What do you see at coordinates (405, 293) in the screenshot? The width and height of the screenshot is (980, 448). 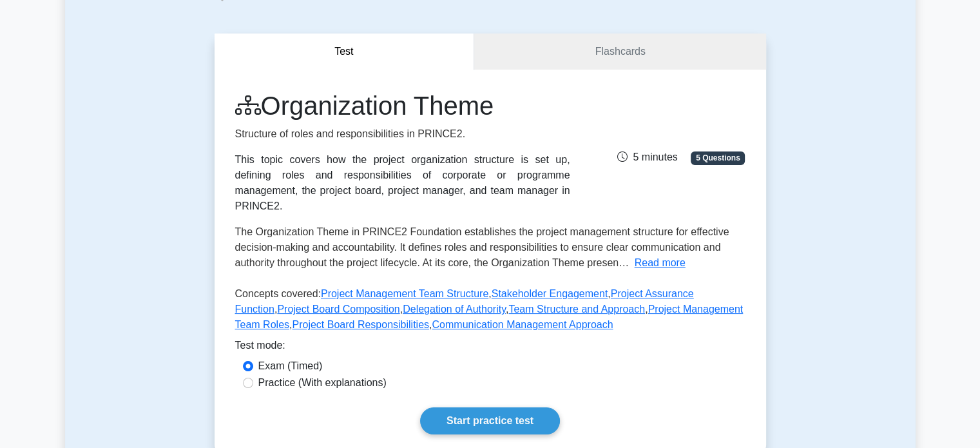 I see `a: Project Management Team Structure` at bounding box center [405, 293].